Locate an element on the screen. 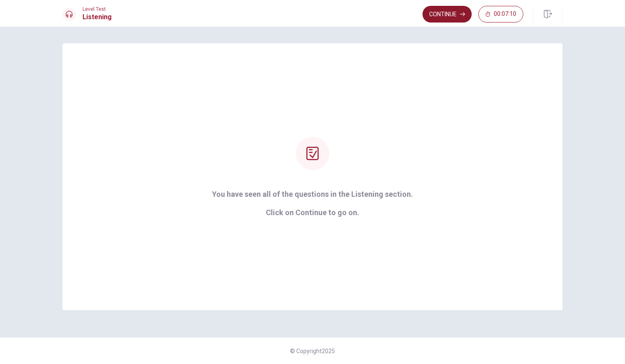  span: 00:07:10 is located at coordinates (505, 14).